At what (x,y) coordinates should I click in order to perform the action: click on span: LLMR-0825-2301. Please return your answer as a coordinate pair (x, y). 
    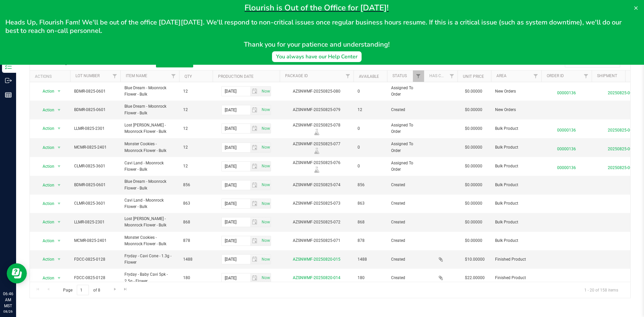
    Looking at the image, I should click on (95, 222).